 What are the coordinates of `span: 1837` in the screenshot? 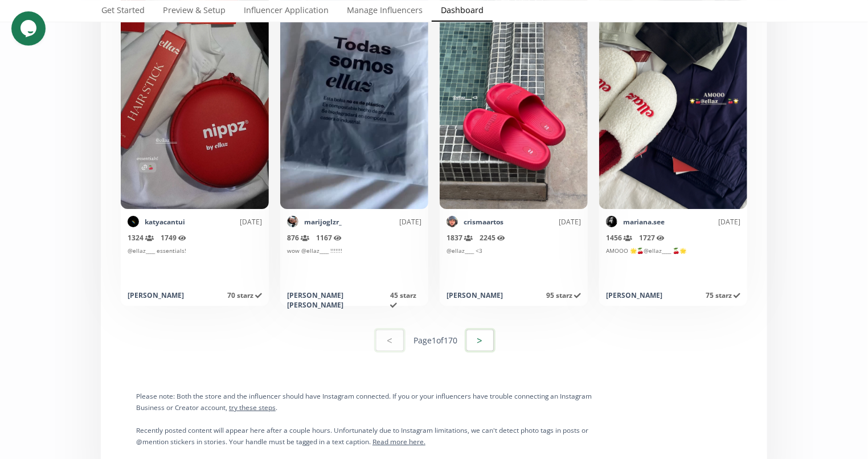 It's located at (460, 238).